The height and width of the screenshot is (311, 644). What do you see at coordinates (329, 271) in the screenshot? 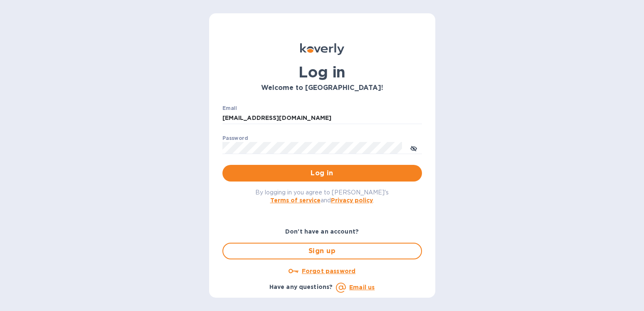
I see `u: Forgot password` at bounding box center [329, 271].